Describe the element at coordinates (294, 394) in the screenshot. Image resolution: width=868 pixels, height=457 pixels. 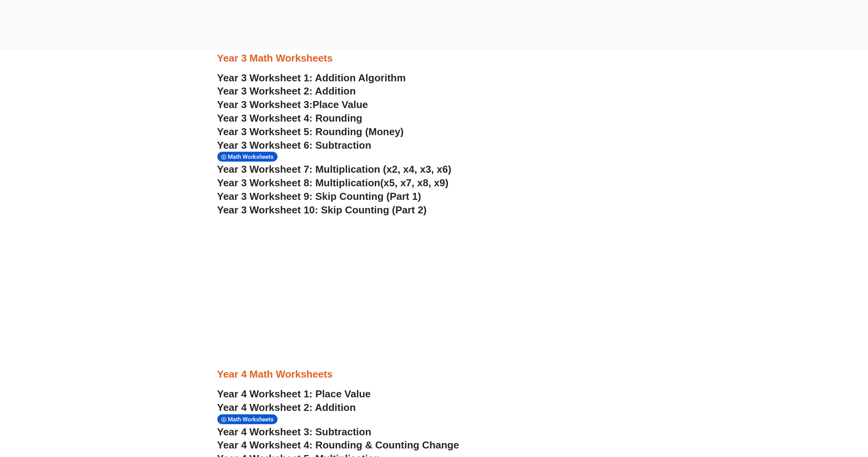
I see `span: Year 4 Worksheet 1: Place Value` at that location.